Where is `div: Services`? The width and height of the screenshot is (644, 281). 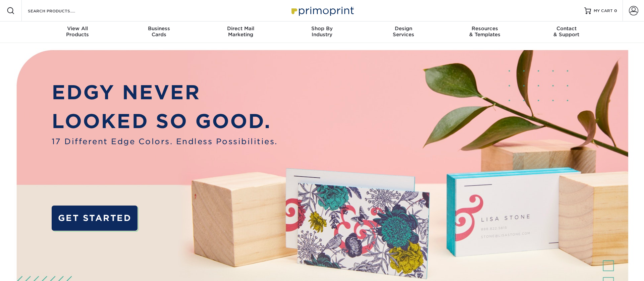 div: Services is located at coordinates (403, 32).